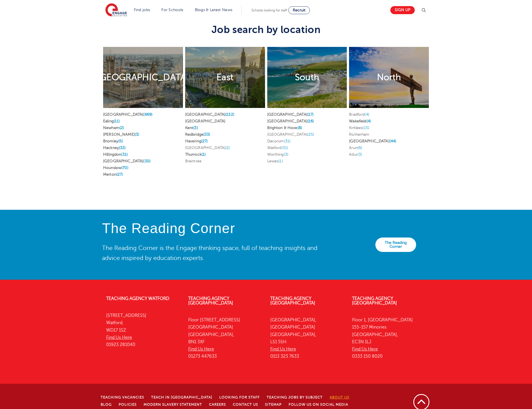 This screenshot has height=409, width=532. I want to click on a: Blog, so click(106, 405).